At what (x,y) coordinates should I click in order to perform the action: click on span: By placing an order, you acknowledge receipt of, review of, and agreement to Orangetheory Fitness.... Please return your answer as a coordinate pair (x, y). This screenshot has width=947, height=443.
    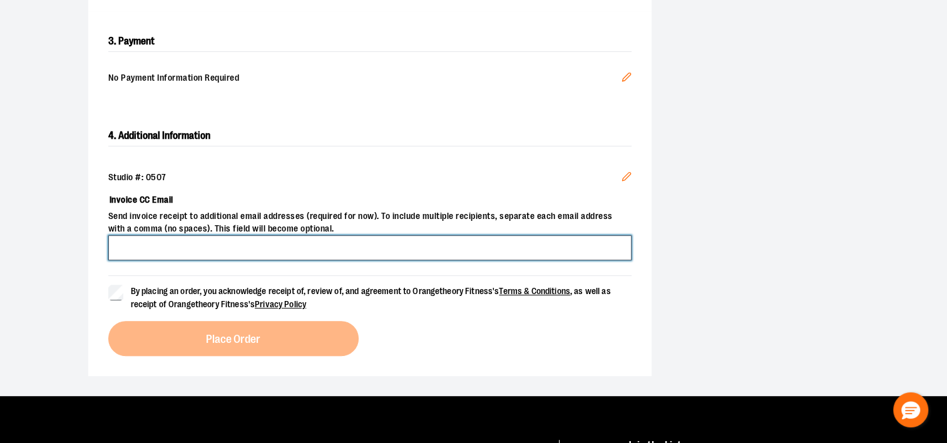
    Looking at the image, I should click on (370, 297).